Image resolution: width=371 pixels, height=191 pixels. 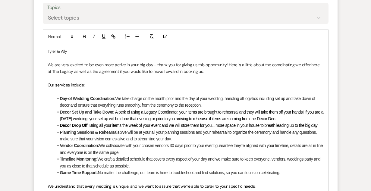 What do you see at coordinates (186, 51) in the screenshot?
I see `p: Tyler & Ally` at bounding box center [186, 51].